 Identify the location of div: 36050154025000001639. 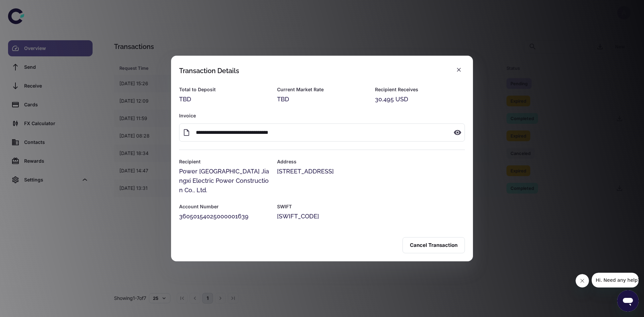
(224, 217).